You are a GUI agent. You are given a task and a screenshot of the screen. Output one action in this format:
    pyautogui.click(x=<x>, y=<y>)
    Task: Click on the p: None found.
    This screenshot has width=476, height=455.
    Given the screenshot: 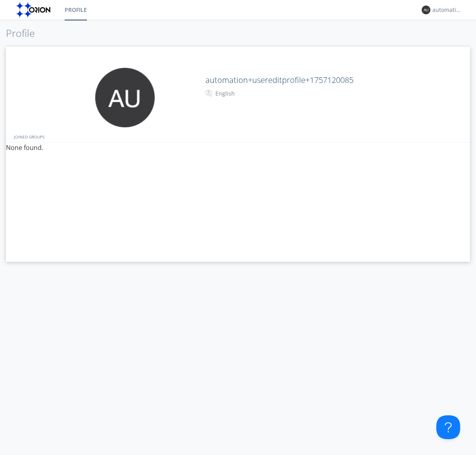 What is the action you would take?
    pyautogui.click(x=238, y=148)
    